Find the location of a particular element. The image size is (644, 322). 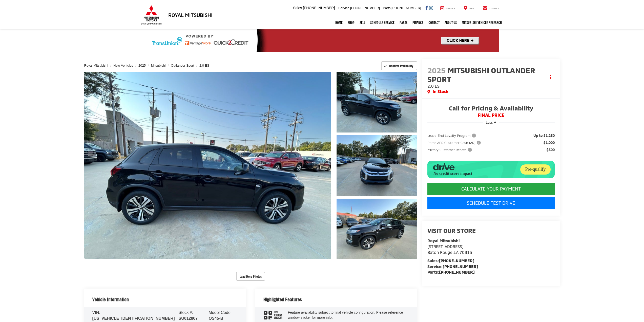

a: 2025 is located at coordinates (142, 66).